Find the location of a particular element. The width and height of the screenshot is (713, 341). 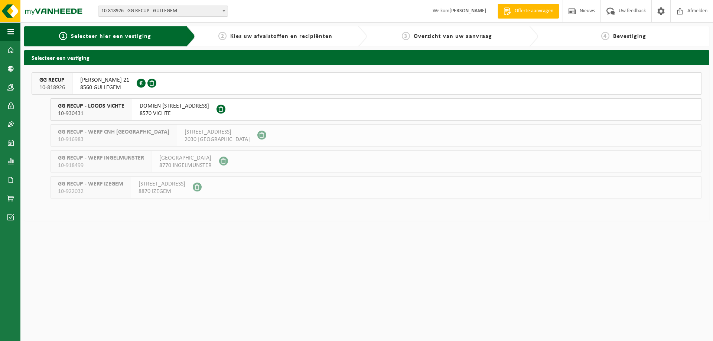

span: 10-922032 is located at coordinates (91, 192).